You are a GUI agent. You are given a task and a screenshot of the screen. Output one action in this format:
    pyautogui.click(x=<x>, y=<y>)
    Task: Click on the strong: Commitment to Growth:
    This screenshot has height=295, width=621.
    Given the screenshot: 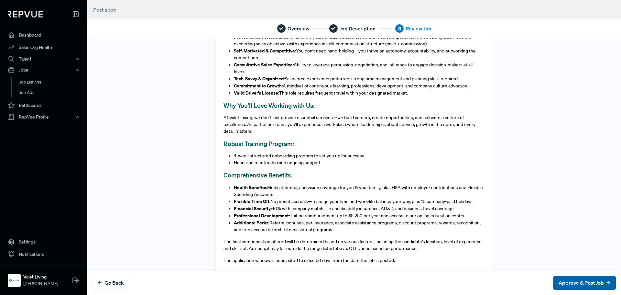 What is the action you would take?
    pyautogui.click(x=258, y=85)
    